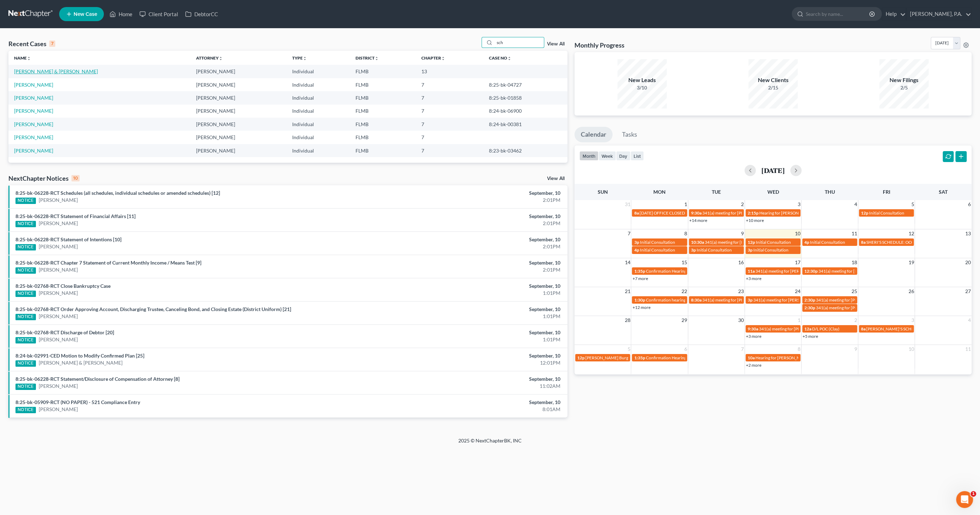  Describe the element at coordinates (969, 321) in the screenshot. I see `span: 4` at that location.